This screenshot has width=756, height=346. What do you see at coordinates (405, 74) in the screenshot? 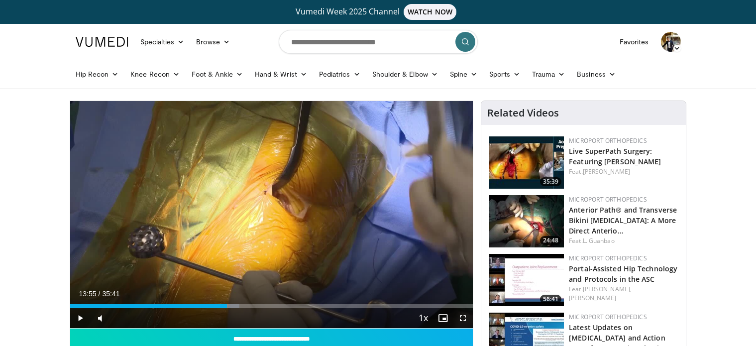
I see `a: Shoulder & Elbow` at bounding box center [405, 74].